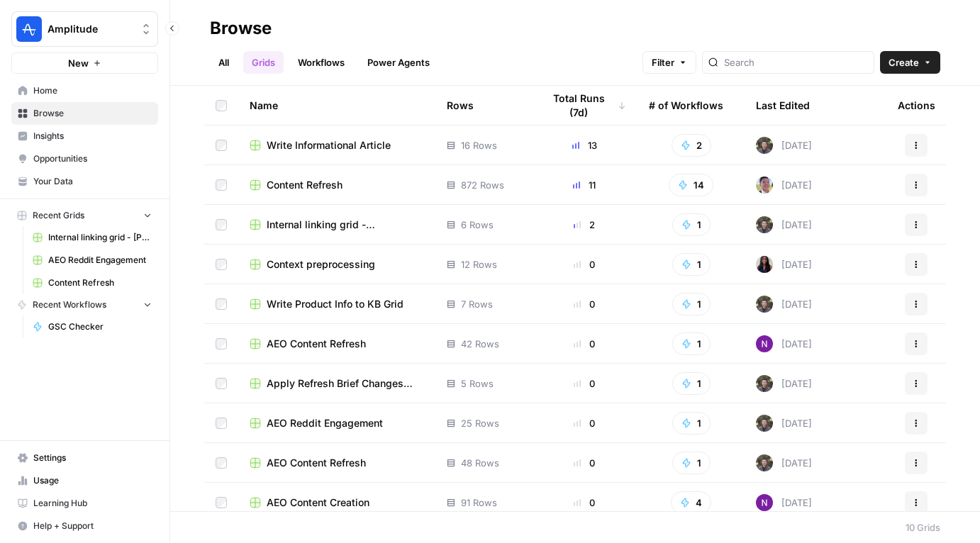 This screenshot has height=543, width=980. I want to click on a: AEO Content Creation, so click(337, 503).